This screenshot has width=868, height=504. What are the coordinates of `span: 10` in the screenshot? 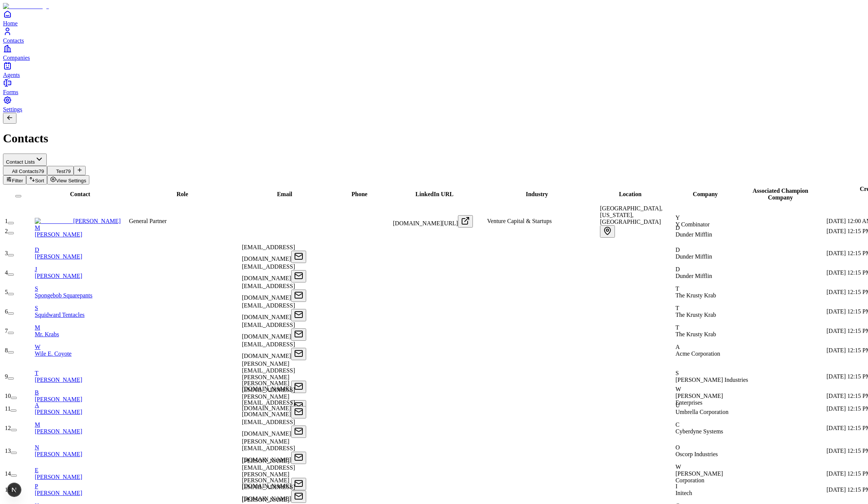 It's located at (8, 396).